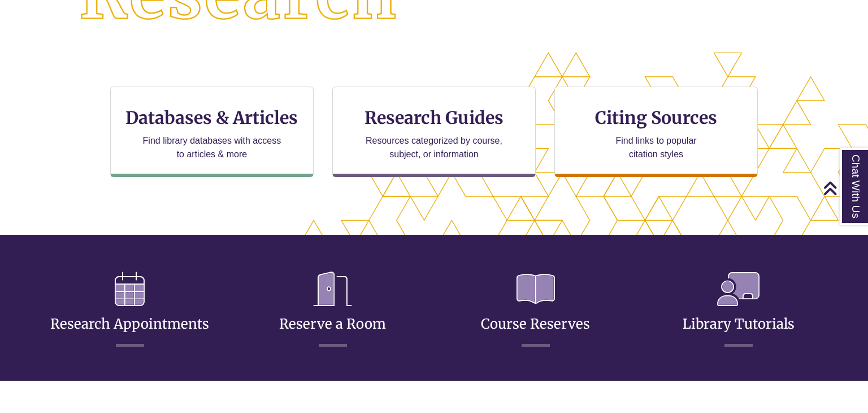 This screenshot has height=413, width=868. Describe the element at coordinates (332, 310) in the screenshot. I see `a: Reserve a Room` at that location.